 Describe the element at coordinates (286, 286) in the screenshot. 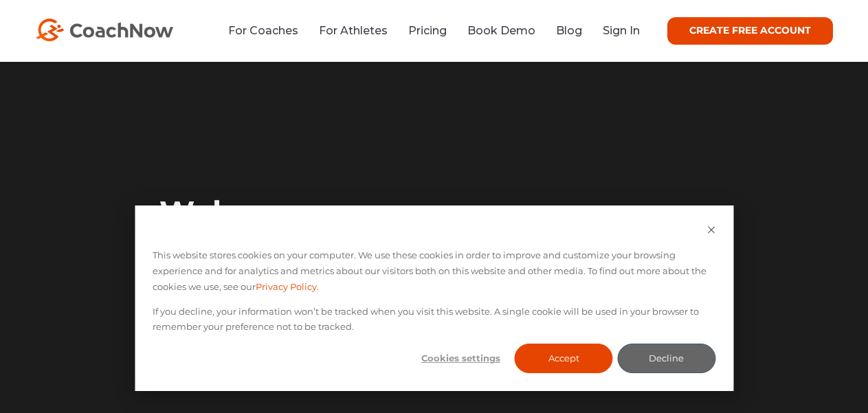

I see `a: Privacy Policy` at that location.